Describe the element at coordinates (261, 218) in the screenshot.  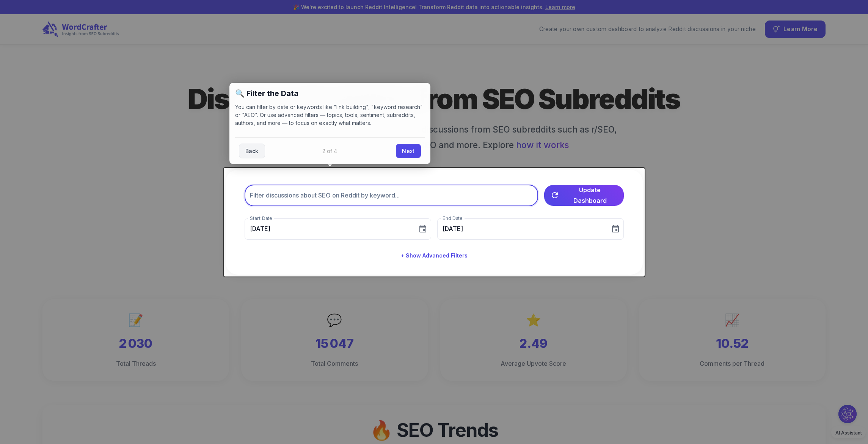
I see `label: Start Date` at that location.